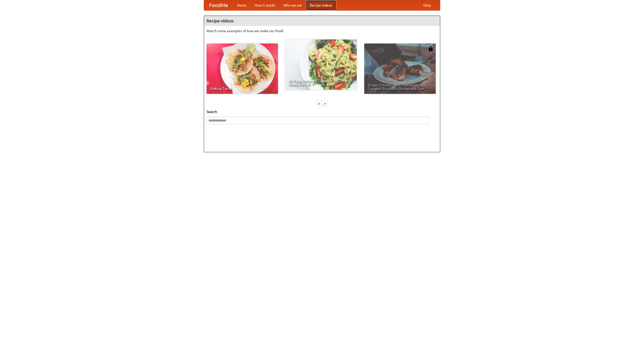 The height and width of the screenshot is (356, 644). Describe the element at coordinates (293, 5) in the screenshot. I see `a: Who we are` at that location.